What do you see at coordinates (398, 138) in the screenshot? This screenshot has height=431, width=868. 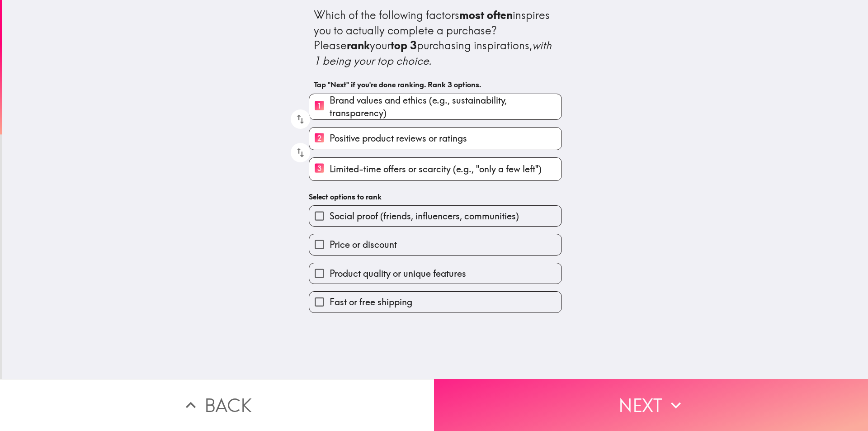 I see `span: Positive product reviews or ratings` at bounding box center [398, 138].